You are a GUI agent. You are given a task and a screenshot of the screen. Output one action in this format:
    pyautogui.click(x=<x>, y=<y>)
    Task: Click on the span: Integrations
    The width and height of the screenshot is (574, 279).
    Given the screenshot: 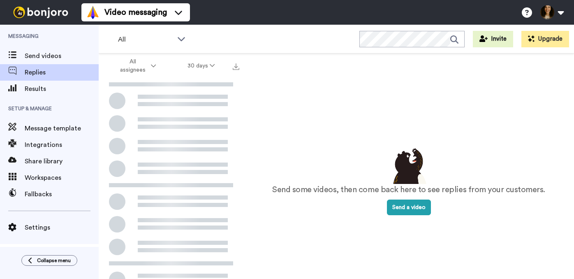 What is the action you would take?
    pyautogui.click(x=62, y=145)
    